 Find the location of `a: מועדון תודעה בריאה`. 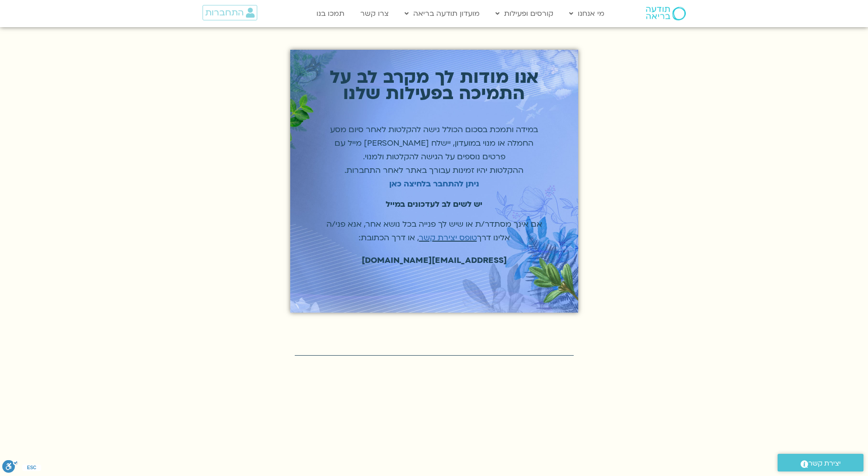

a: מועדון תודעה בריאה is located at coordinates (442, 14).